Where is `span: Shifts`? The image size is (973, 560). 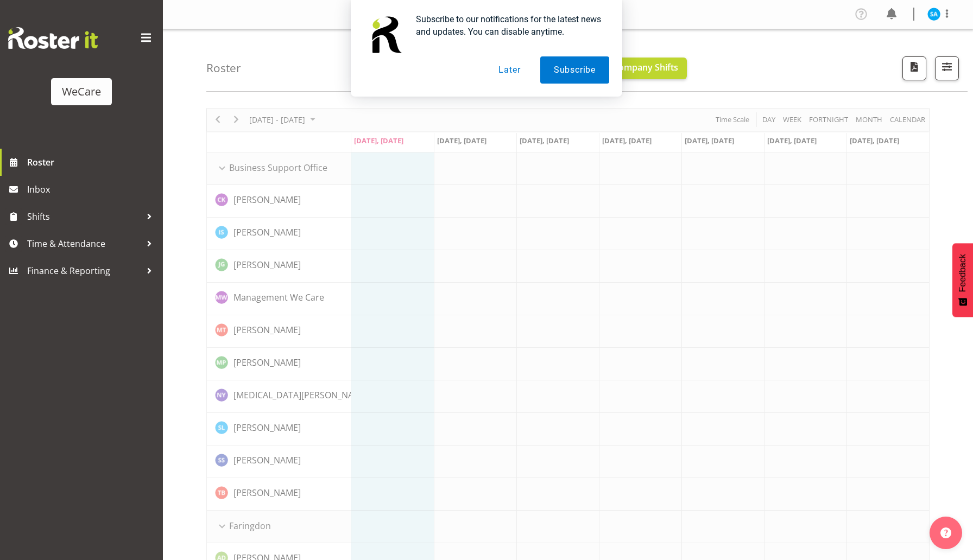
span: Shifts is located at coordinates (84, 216).